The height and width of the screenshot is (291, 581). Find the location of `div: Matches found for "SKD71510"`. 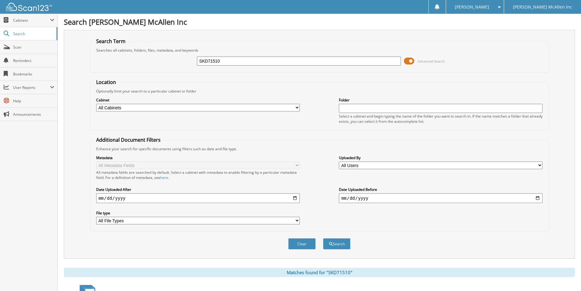

div: Matches found for "SKD71510" is located at coordinates (319, 272).